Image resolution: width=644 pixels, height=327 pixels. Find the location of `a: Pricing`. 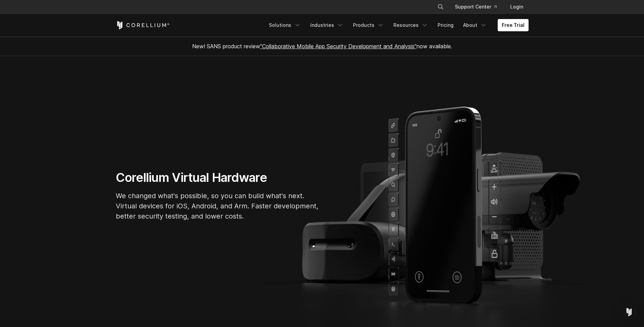

a: Pricing is located at coordinates (445, 25).